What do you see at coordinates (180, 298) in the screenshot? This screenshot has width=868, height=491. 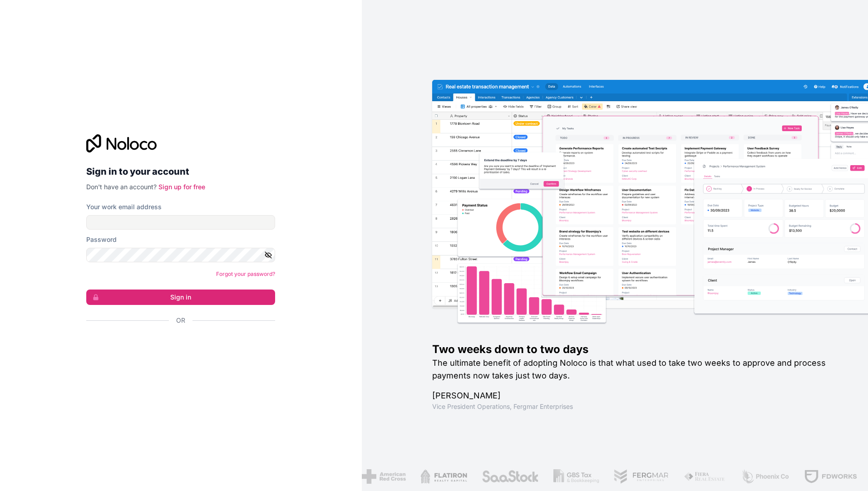 I see `button: Sign in` at bounding box center [180, 298].